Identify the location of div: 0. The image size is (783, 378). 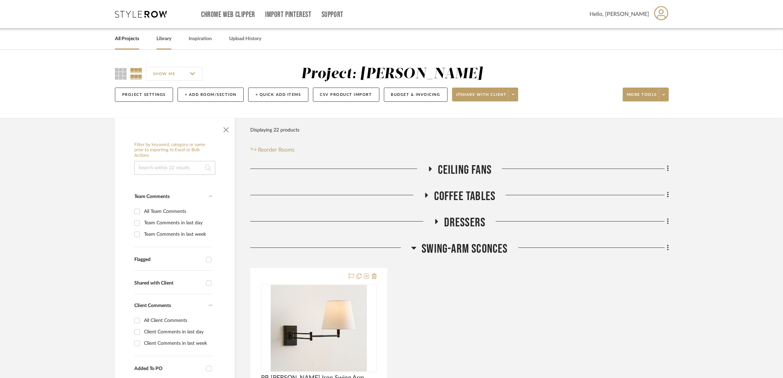
(319, 328).